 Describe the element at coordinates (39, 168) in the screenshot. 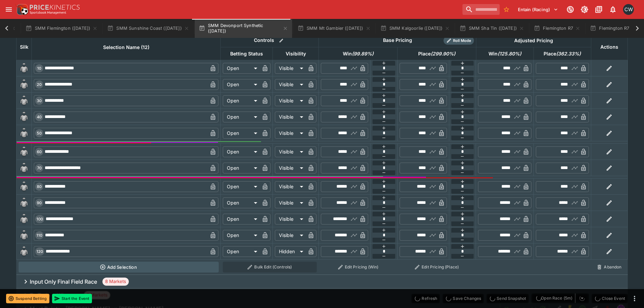

I see `span: 70` at that location.